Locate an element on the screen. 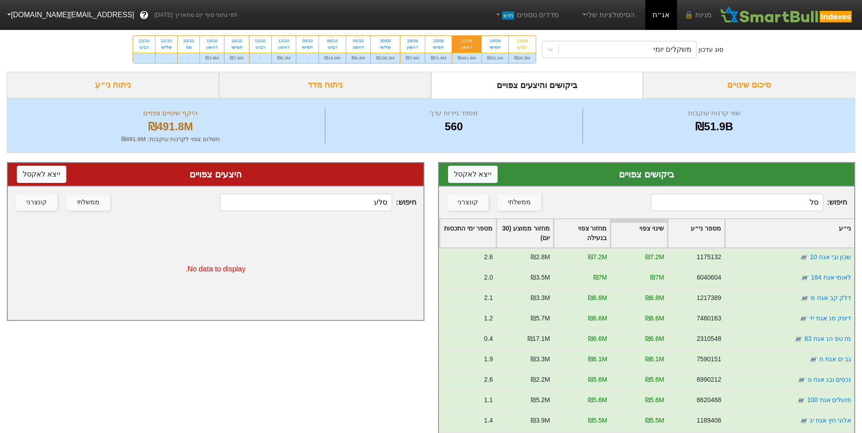 The image size is (862, 433). a: הסימולציות שלי is located at coordinates (607, 15).